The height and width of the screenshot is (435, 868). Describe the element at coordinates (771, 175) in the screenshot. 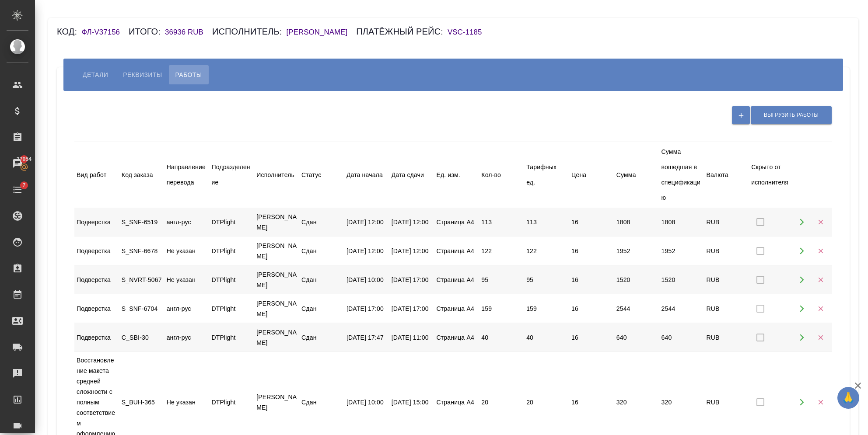

I see `div: Скрыто от исполнителя` at that location.